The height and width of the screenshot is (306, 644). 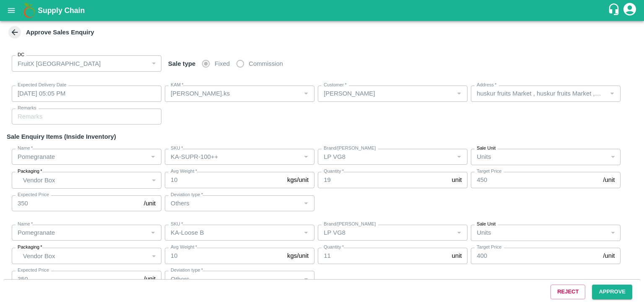 I want to click on div: account of current user, so click(x=629, y=11).